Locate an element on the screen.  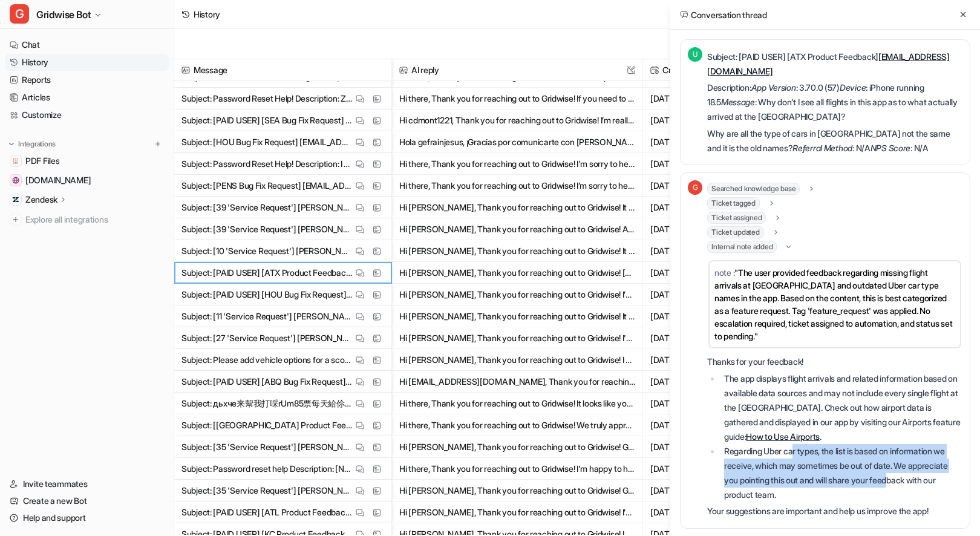
button: Hi there, Thank you for reaching out to Gridwise! I'm sorry to hear you're having trouble resetti... is located at coordinates (517, 164).